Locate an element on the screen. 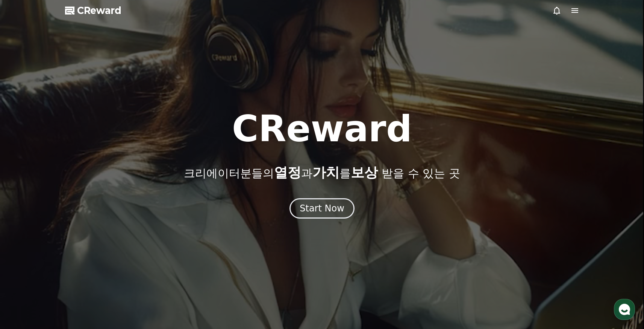 The width and height of the screenshot is (644, 329). h1: CReward is located at coordinates (322, 129).